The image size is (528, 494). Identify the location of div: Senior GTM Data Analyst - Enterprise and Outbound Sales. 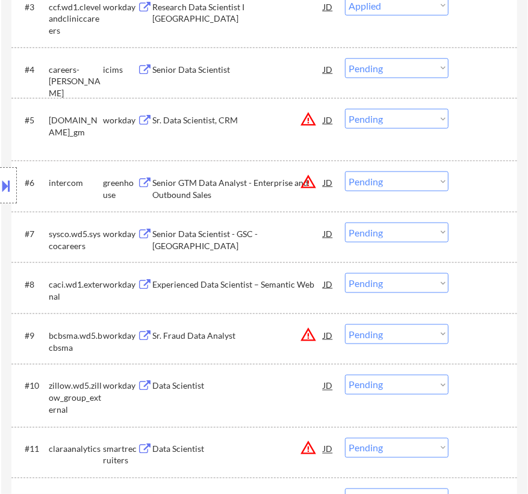
(238, 188).